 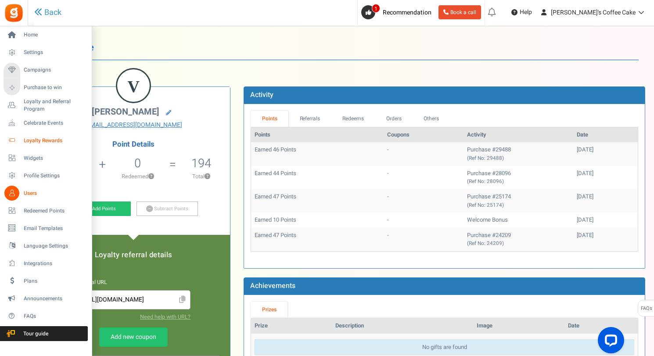 What do you see at coordinates (46, 176) in the screenshot?
I see `a: Profile Settings` at bounding box center [46, 176].